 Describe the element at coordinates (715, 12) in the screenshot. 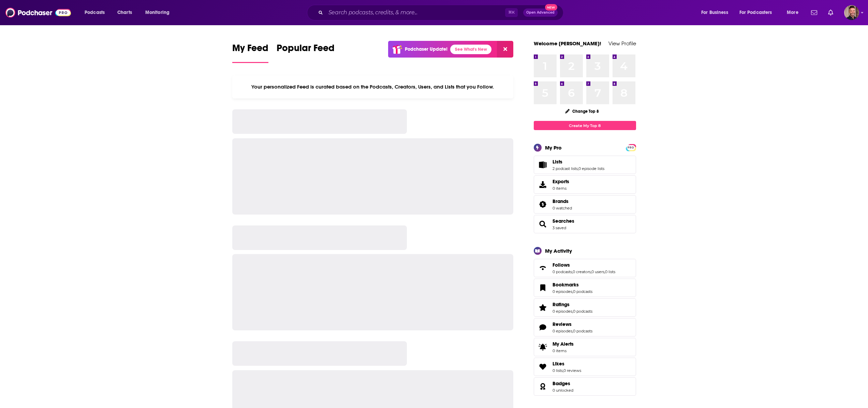

I see `span: For Business` at that location.